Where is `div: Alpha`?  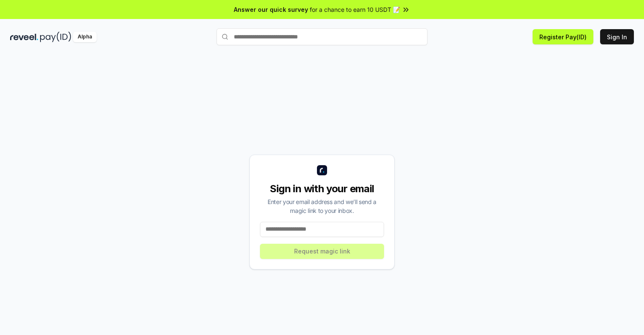
div: Alpha is located at coordinates (85, 37).